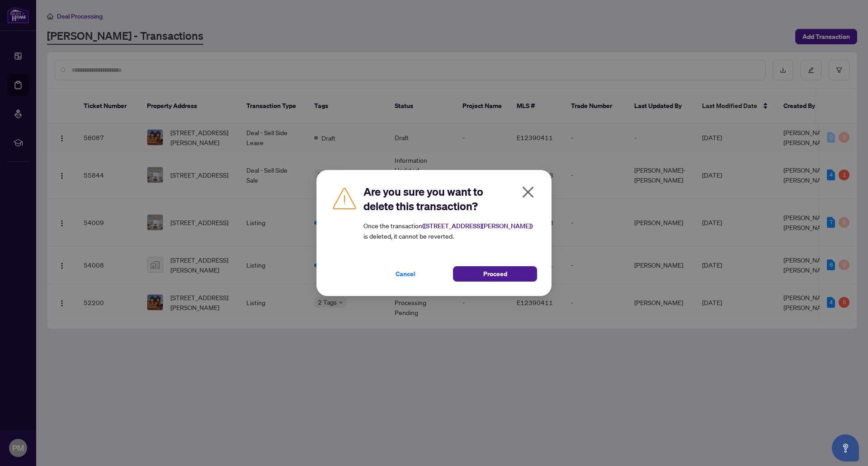 This screenshot has height=466, width=868. I want to click on button: Proceed, so click(495, 274).